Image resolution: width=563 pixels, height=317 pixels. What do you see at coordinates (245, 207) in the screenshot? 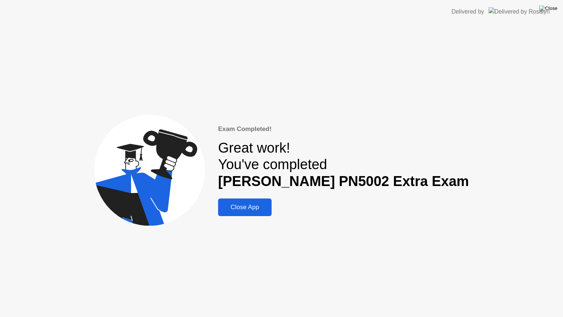
I see `div: Close App` at bounding box center [245, 207].